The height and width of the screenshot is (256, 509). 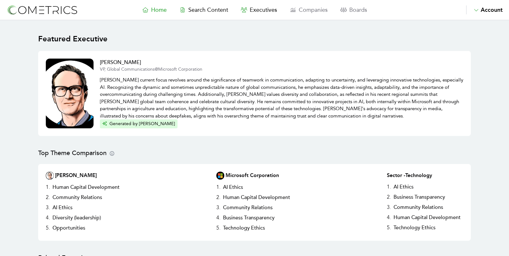 What do you see at coordinates (484, 10) in the screenshot?
I see `button: Account` at bounding box center [484, 10].